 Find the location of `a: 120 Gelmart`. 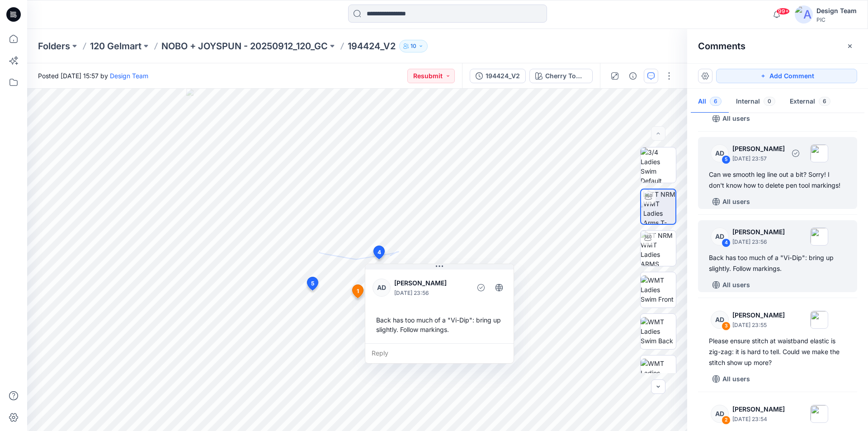

a: 120 Gelmart is located at coordinates (116, 46).